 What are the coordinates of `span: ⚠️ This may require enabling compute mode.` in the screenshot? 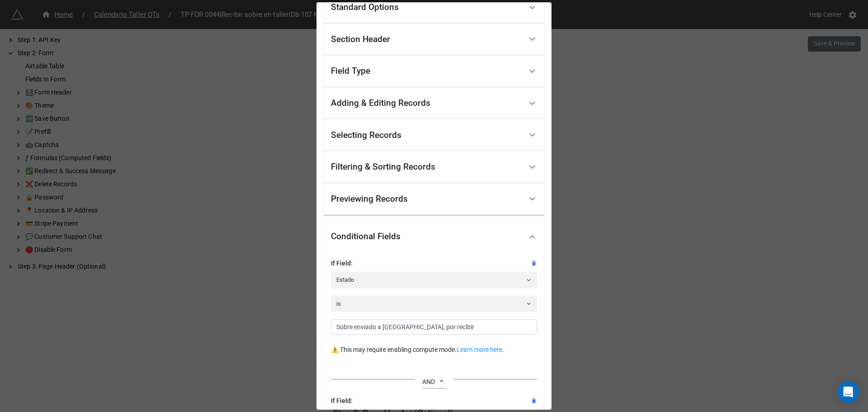 It's located at (394, 350).